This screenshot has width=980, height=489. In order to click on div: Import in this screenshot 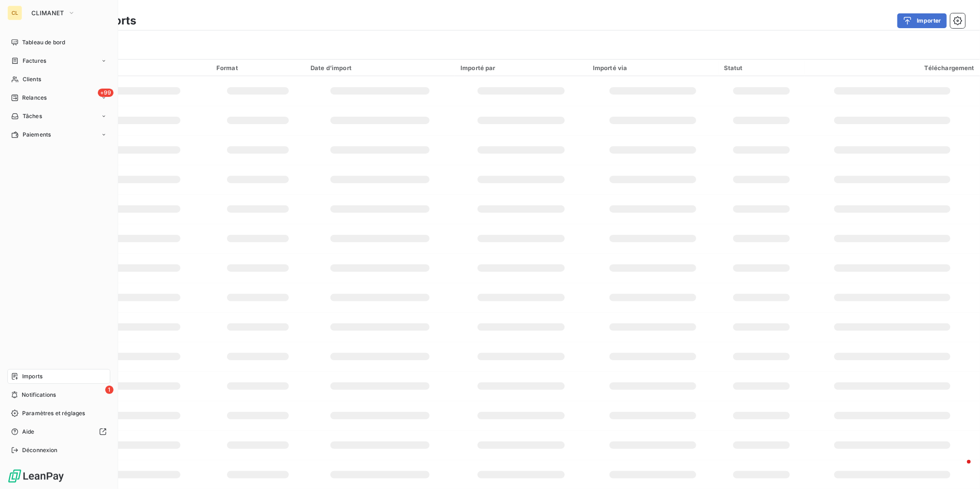, I will do `click(125, 68)`.